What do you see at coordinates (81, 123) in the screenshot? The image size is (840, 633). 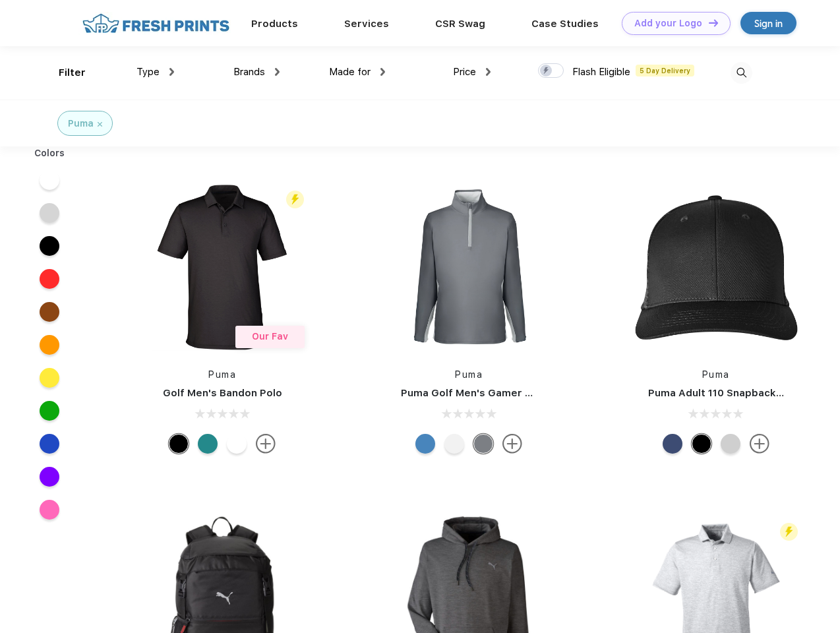 I see `div: Puma` at bounding box center [81, 123].